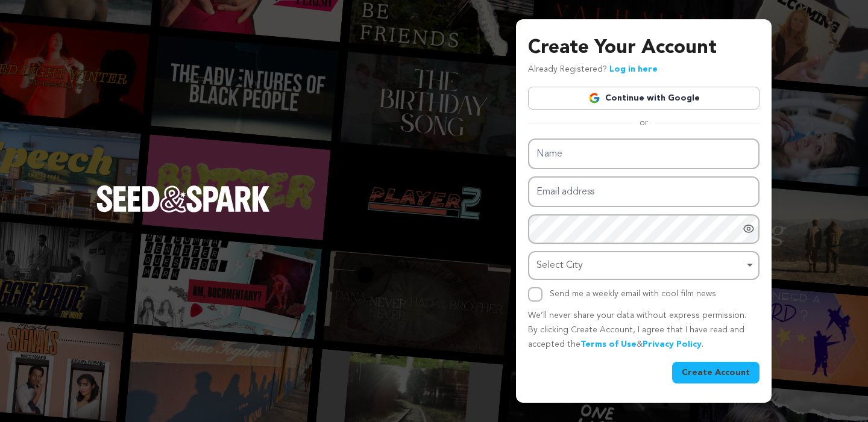  What do you see at coordinates (183, 199) in the screenshot?
I see `img: Seed&Spark Logo` at bounding box center [183, 199].